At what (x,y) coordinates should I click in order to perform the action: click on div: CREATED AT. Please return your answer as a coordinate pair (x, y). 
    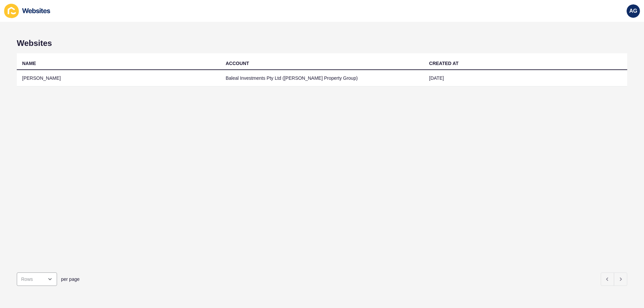
    Looking at the image, I should click on (444, 64).